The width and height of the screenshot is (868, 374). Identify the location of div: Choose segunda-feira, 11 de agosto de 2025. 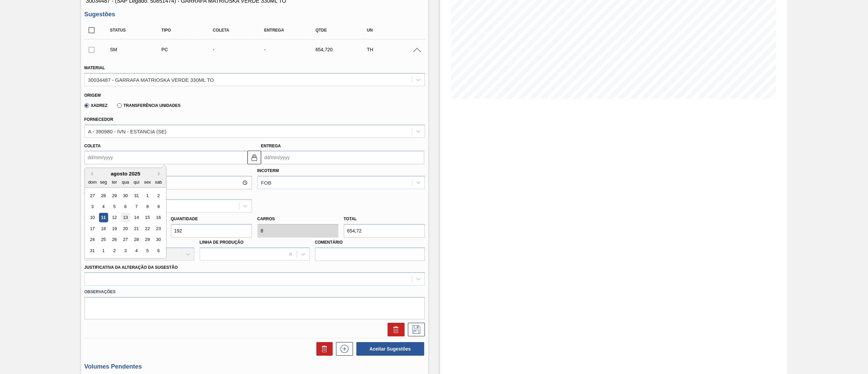
(103, 218).